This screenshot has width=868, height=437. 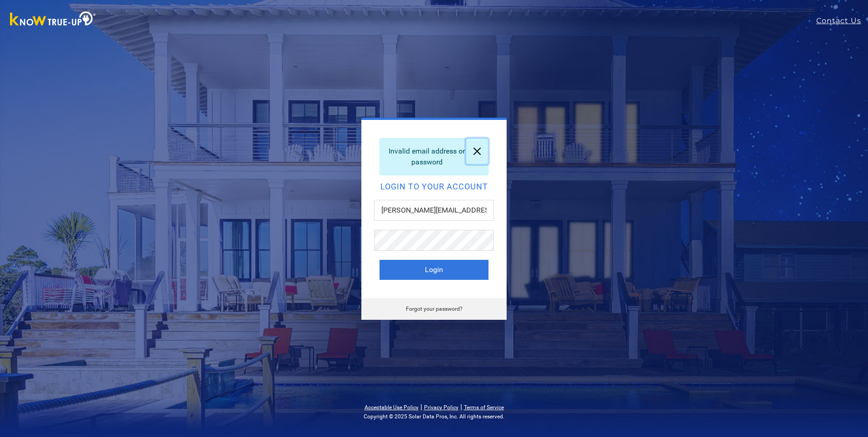 I want to click on a: Close, so click(x=477, y=152).